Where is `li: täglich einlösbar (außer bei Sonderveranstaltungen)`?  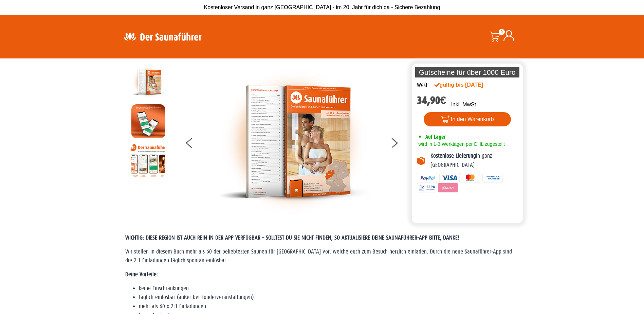 li: täglich einlösbar (außer bei Sonderveranstaltungen) is located at coordinates (329, 297).